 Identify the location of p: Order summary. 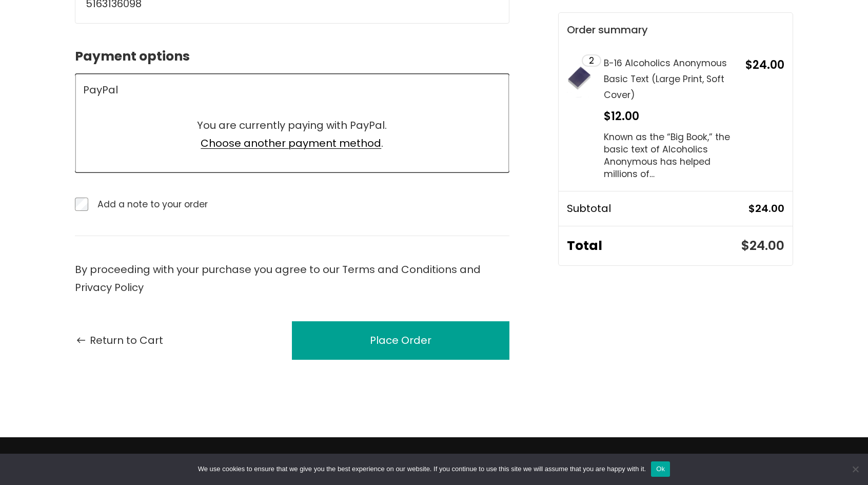
(680, 30).